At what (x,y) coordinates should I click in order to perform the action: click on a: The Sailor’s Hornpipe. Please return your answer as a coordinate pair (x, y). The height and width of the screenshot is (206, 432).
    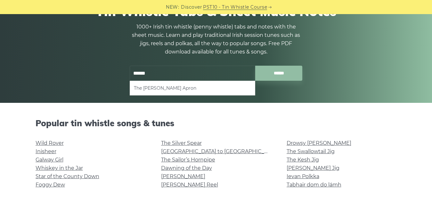
    Looking at the image, I should click on (188, 160).